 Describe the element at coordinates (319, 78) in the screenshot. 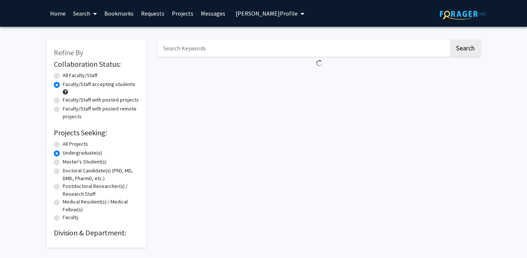

I see `nav: Page navigation` at that location.